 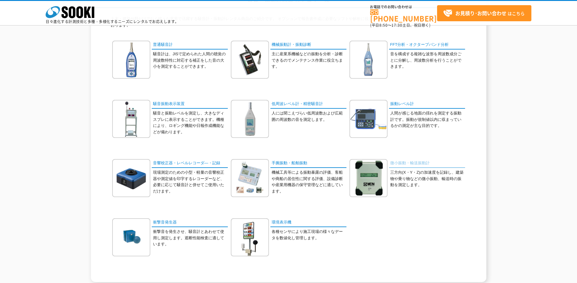 I want to click on p: 日々進化する計測技術と多種・多様化するニーズにレンタルでお応えします。, so click(x=112, y=22).